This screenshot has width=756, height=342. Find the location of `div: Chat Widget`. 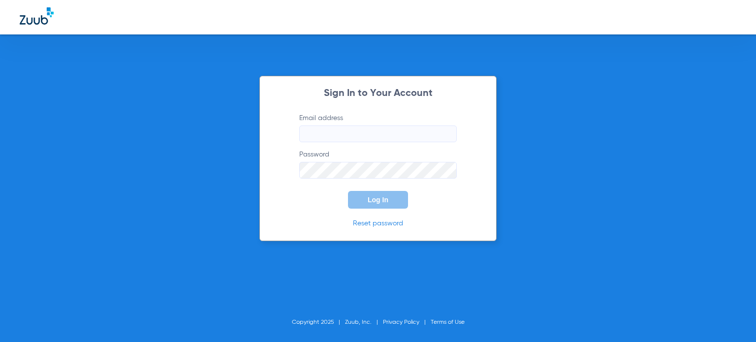

div: Chat Widget is located at coordinates (732, 319).